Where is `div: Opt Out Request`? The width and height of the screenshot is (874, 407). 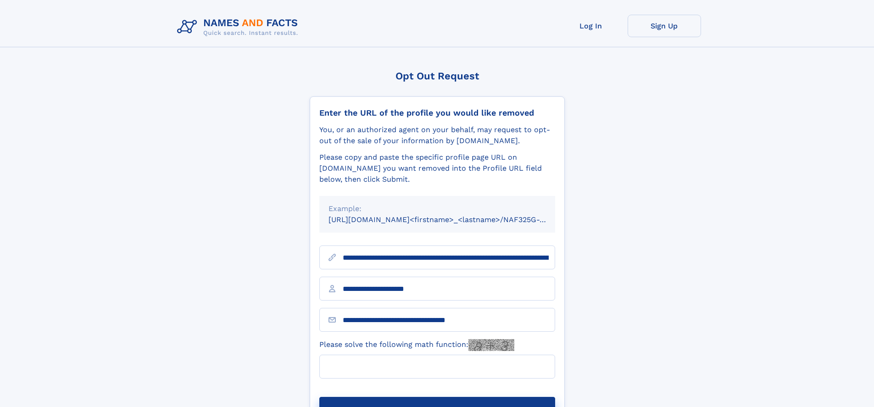 div: Opt Out Request is located at coordinates (437, 76).